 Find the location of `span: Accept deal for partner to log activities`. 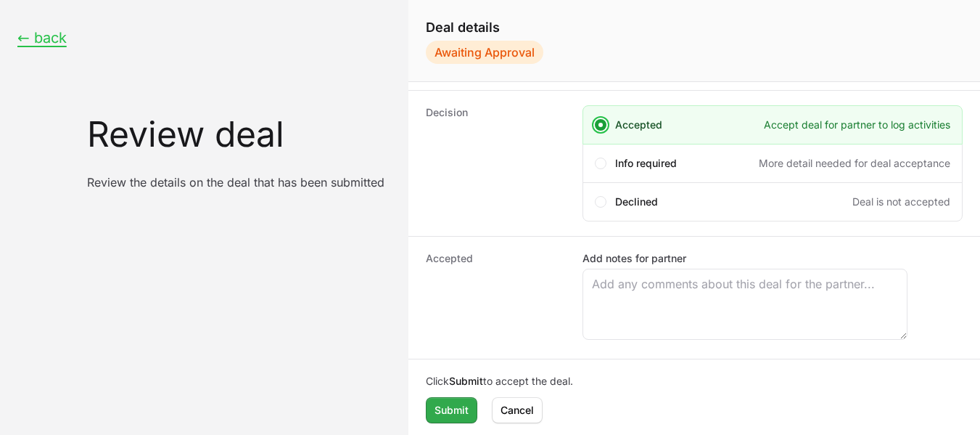

span: Accept deal for partner to log activities is located at coordinates (857, 125).